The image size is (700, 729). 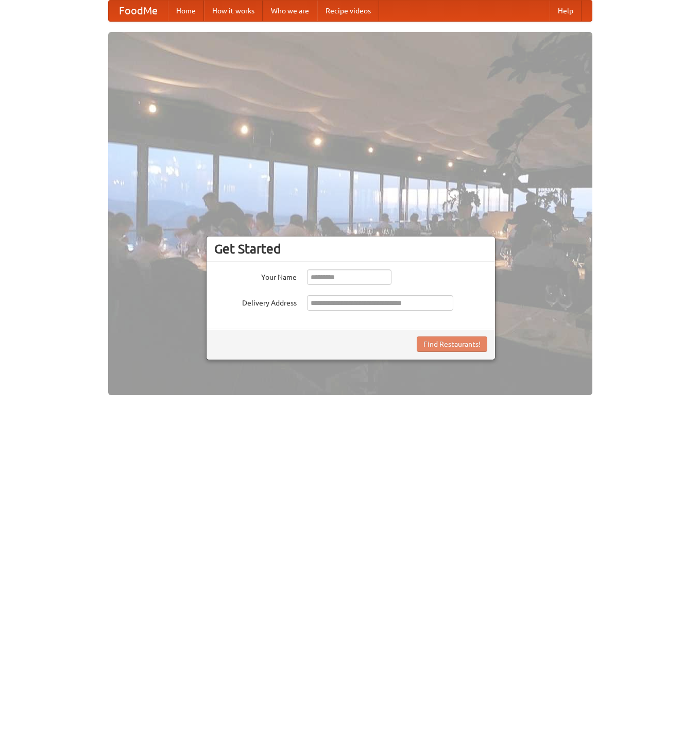 I want to click on label: Your Name, so click(x=256, y=276).